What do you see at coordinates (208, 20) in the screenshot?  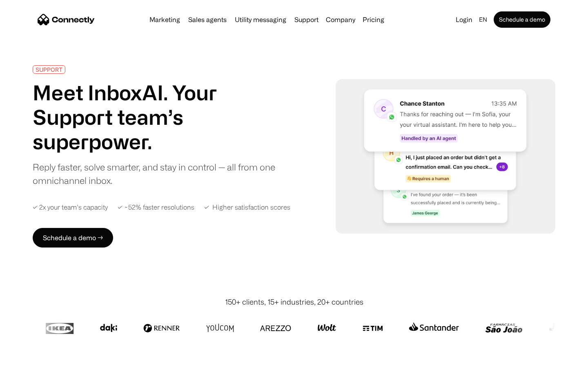 I see `a: Sales agents` at bounding box center [208, 20].